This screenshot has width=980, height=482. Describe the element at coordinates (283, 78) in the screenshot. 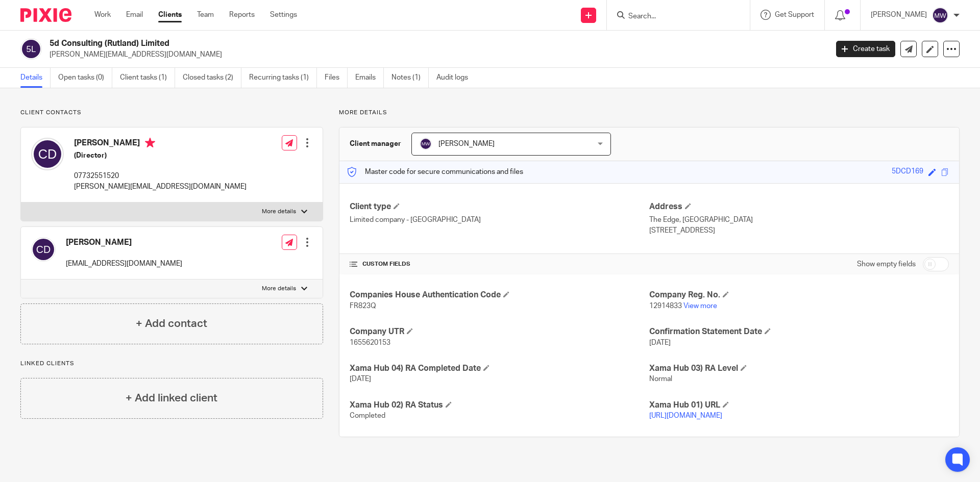

I see `a: Recurring tasks (1)` at that location.